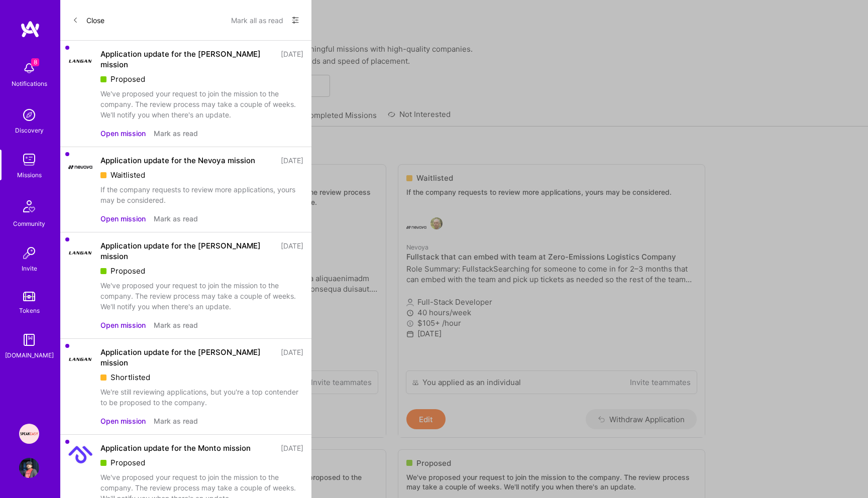 This screenshot has width=868, height=498. Describe the element at coordinates (29, 296) in the screenshot. I see `img: tokens` at that location.